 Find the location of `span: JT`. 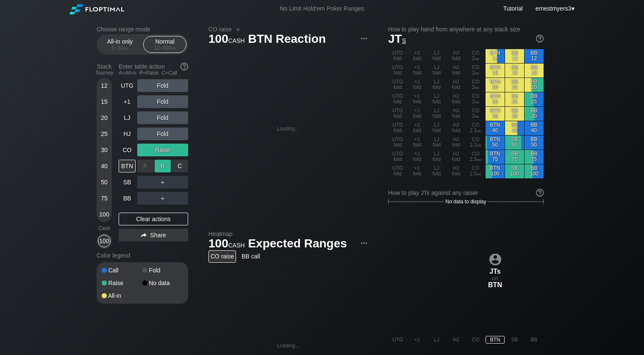

span: JT is located at coordinates (397, 39).